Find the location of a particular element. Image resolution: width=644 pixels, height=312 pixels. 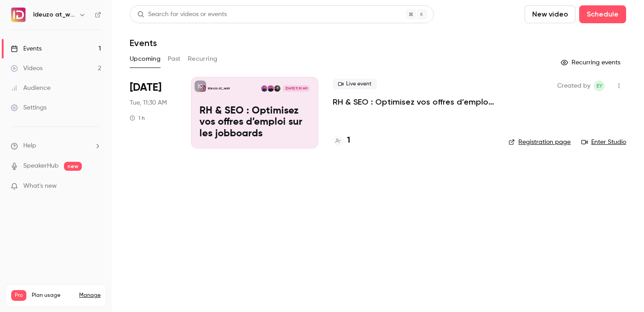

li: help-dropdown-opener is located at coordinates (56, 146).